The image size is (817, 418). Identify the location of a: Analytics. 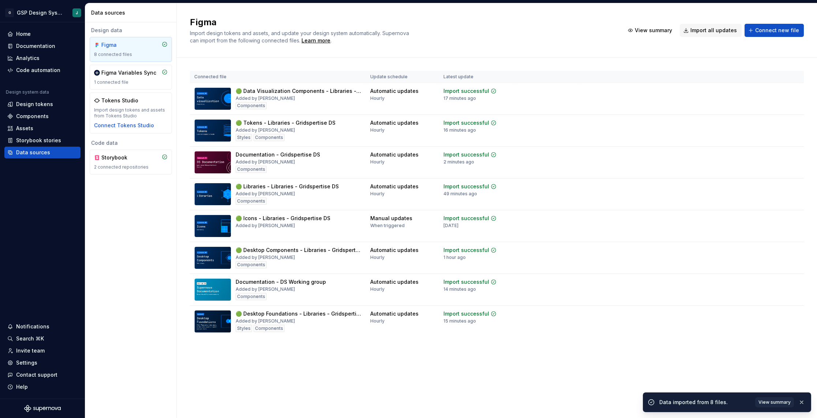
(42, 58).